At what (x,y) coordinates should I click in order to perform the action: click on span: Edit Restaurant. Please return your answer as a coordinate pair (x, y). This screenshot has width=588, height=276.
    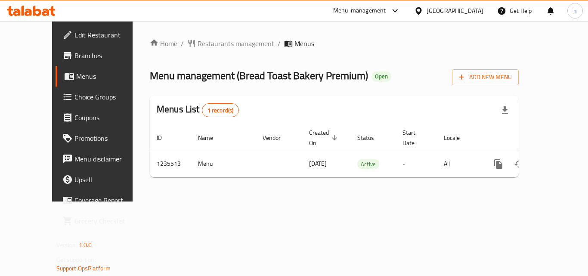
    Looking at the image, I should click on (109, 35).